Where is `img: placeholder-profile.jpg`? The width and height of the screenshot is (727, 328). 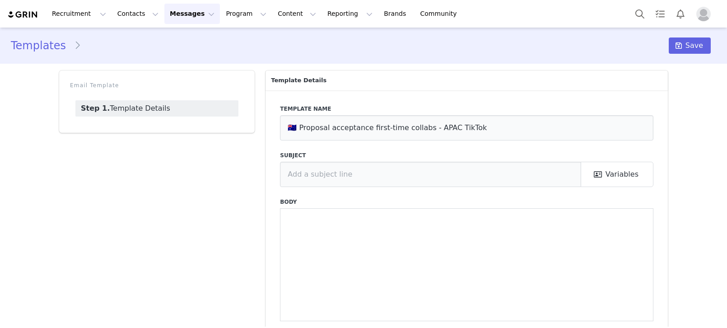 img: placeholder-profile.jpg is located at coordinates (704, 14).